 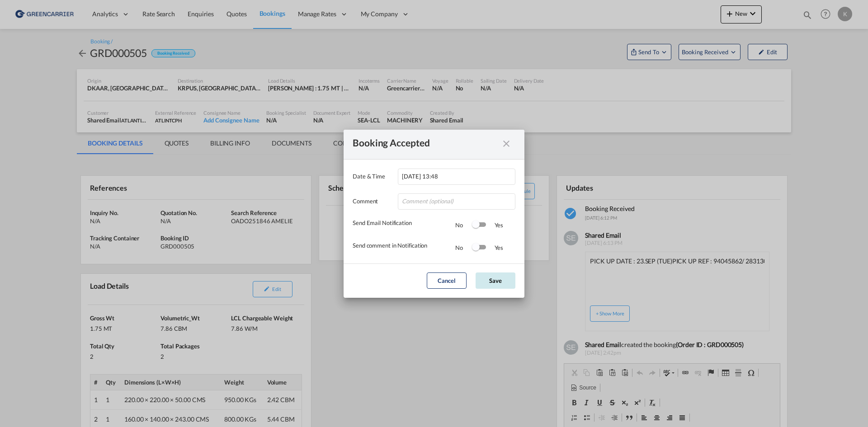 I want to click on div: Send Email Notification, so click(x=404, y=225).